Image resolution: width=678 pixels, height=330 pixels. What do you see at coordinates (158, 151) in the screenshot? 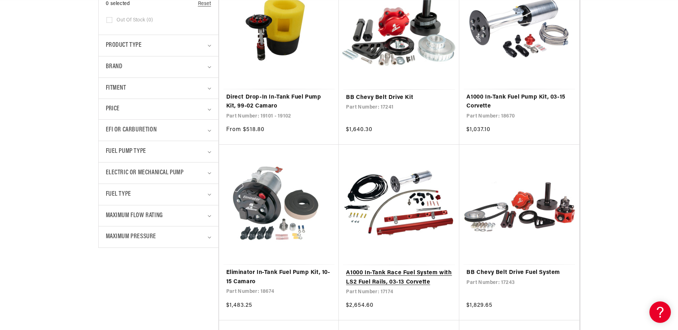
I see `summary: Fuel Pump Type (0 selected)` at bounding box center [158, 151].